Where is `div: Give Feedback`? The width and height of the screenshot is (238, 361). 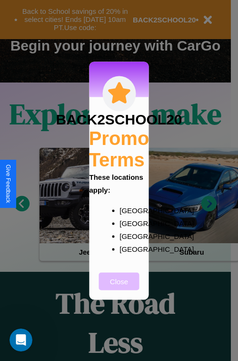
div: Give Feedback is located at coordinates (8, 184).